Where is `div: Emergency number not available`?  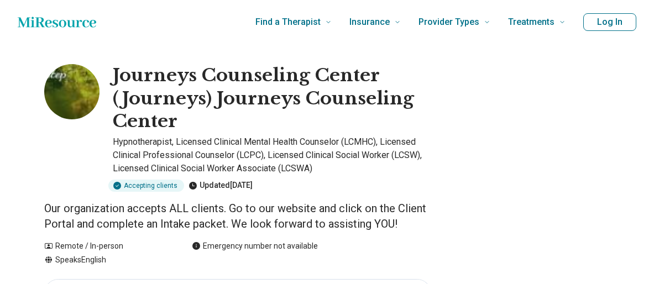 div: Emergency number not available is located at coordinates (255, 246).